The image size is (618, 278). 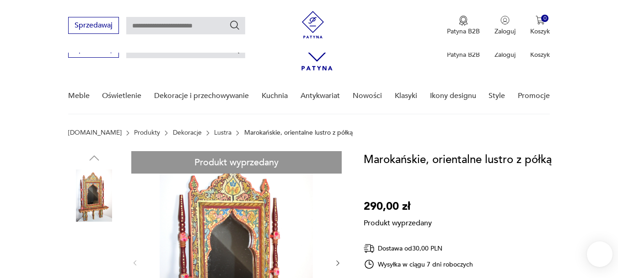 I want to click on p: Marokańskie, orientalne lustro z półką, so click(x=298, y=133).